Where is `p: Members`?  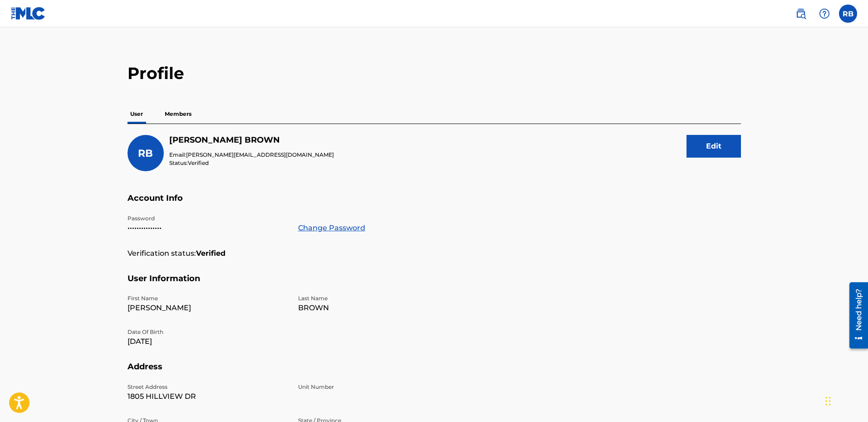
p: Members is located at coordinates (178, 114).